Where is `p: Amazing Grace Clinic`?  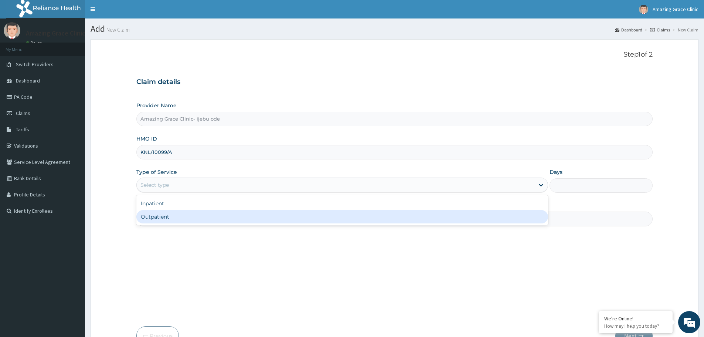
p: Amazing Grace Clinic is located at coordinates (55, 33).